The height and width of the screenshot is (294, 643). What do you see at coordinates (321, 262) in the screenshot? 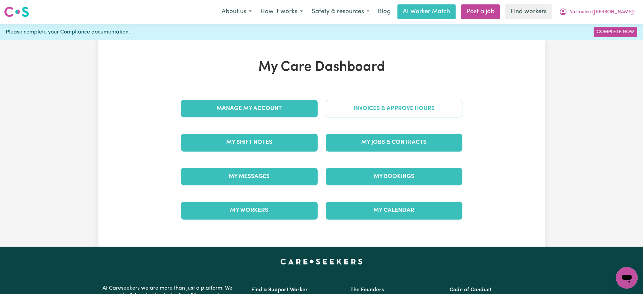
I see `a: Careseekers home page` at bounding box center [321, 262].